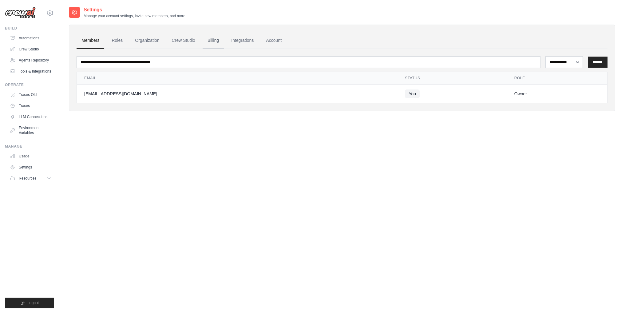  I want to click on button: Logout, so click(29, 303).